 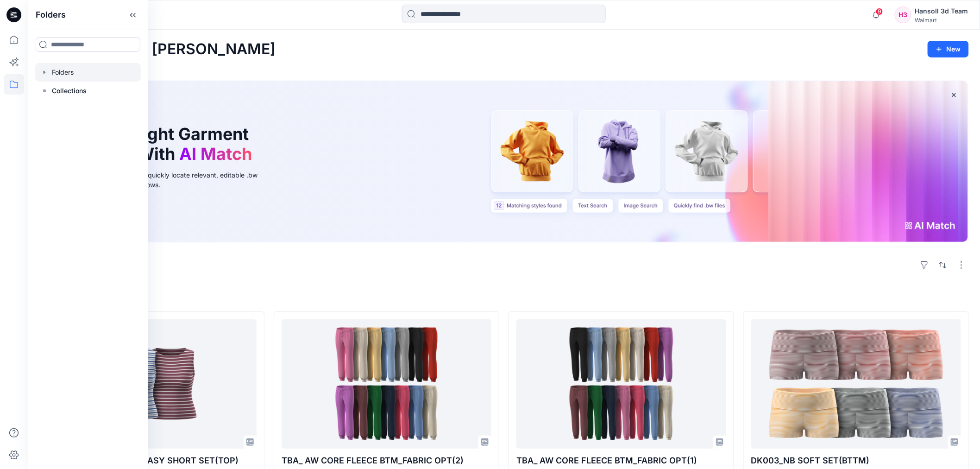 I want to click on a: TBA_ AW CORE FLEECE BTM_FABRIC OPT(1), so click(x=621, y=384).